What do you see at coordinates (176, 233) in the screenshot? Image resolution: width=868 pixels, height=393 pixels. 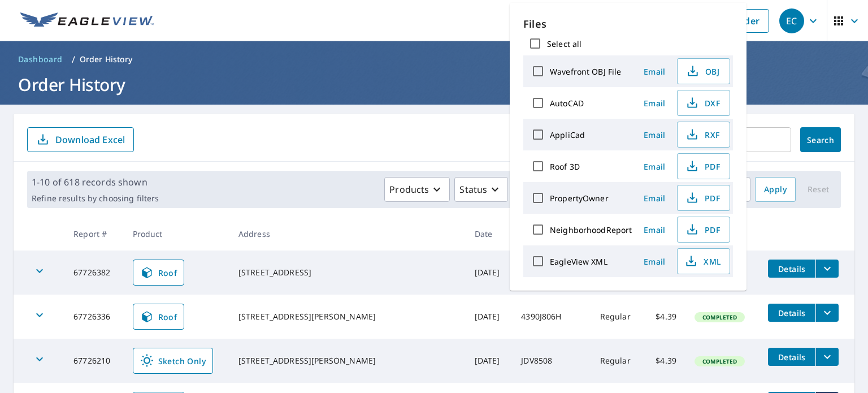 I see `th: Product` at bounding box center [176, 233].